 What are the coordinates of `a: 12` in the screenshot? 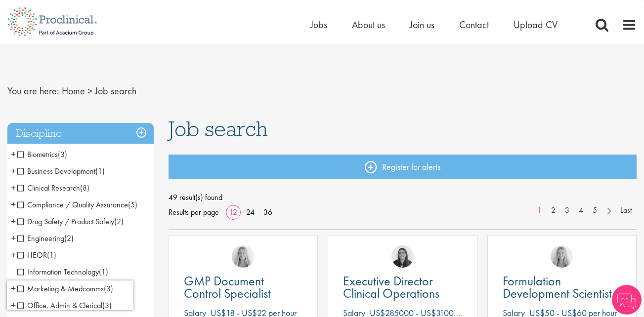 It's located at (233, 212).